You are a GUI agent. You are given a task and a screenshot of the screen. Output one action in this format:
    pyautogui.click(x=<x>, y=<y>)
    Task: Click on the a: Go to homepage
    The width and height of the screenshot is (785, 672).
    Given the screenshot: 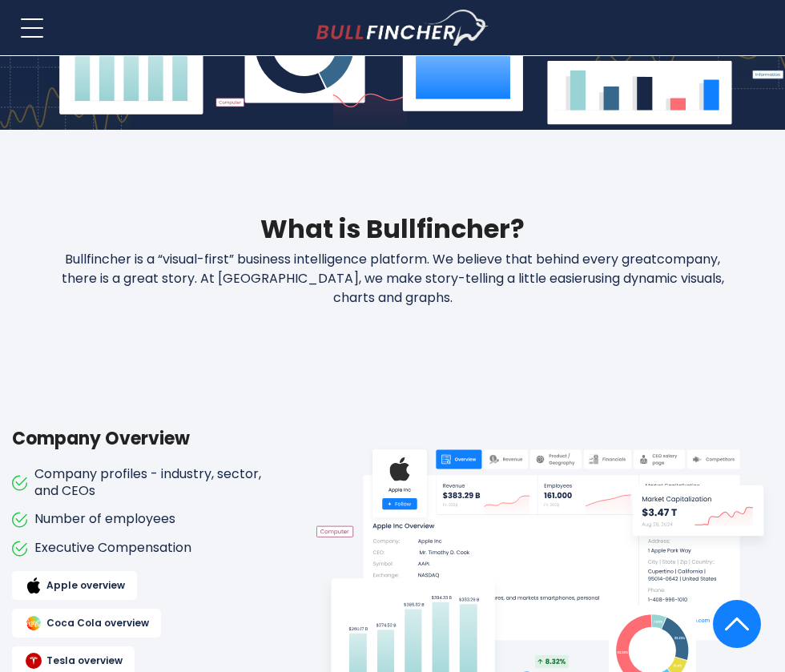 What is the action you would take?
    pyautogui.click(x=402, y=28)
    